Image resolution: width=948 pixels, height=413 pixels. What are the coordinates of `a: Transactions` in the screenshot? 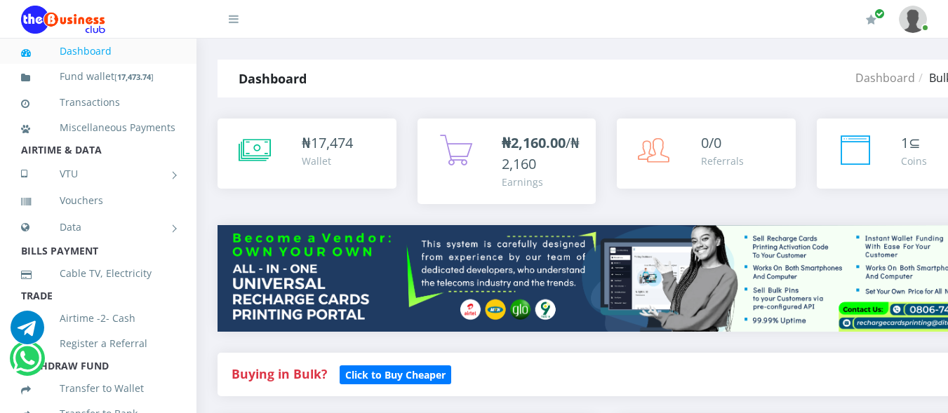 It's located at (98, 102).